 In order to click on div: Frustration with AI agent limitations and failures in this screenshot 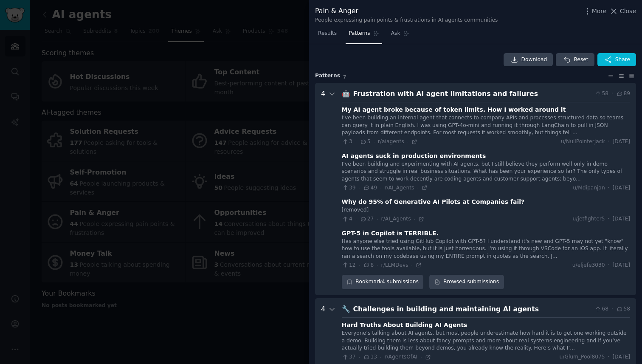, I will do `click(472, 94)`.